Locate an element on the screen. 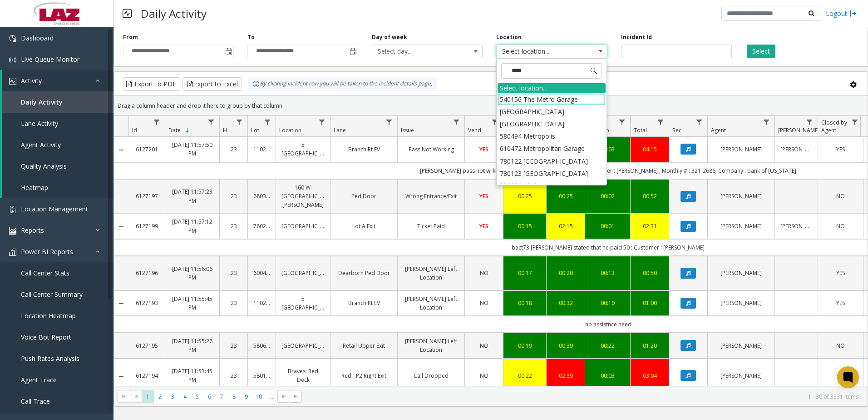 The image size is (868, 420). span: Location Heatmap is located at coordinates (48, 316).